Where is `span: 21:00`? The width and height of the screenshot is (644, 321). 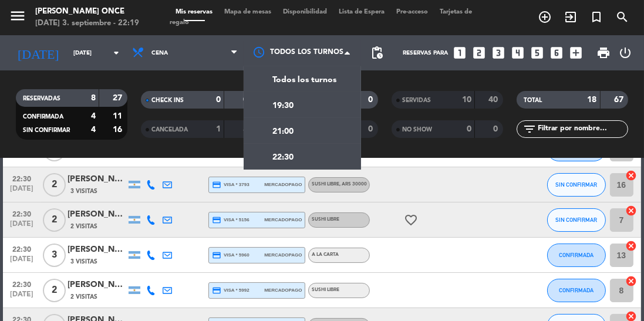 span: 21:00 is located at coordinates (283, 131).